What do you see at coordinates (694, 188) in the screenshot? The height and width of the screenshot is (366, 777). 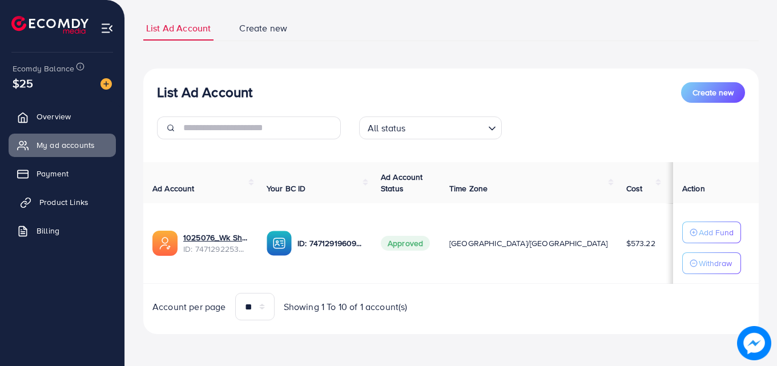 I see `span: Action` at bounding box center [694, 188].